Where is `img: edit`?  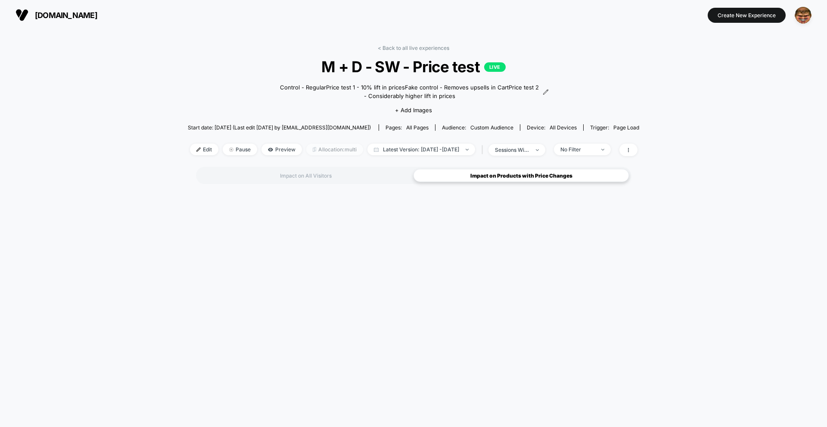
img: edit is located at coordinates (198, 150).